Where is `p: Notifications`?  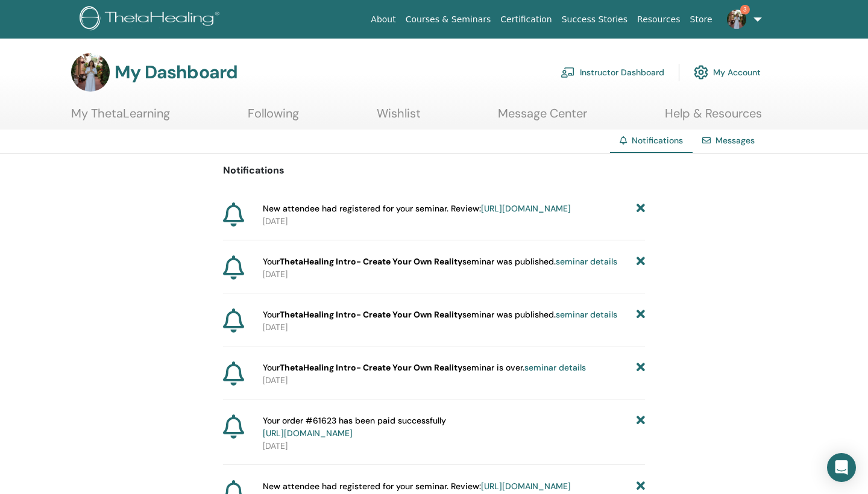 p: Notifications is located at coordinates (434, 171).